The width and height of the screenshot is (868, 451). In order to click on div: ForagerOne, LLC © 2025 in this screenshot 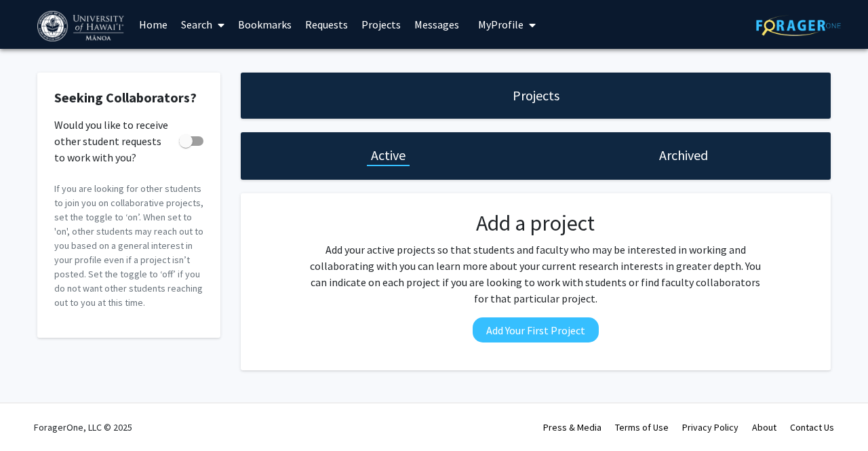, I will do `click(82, 427)`.